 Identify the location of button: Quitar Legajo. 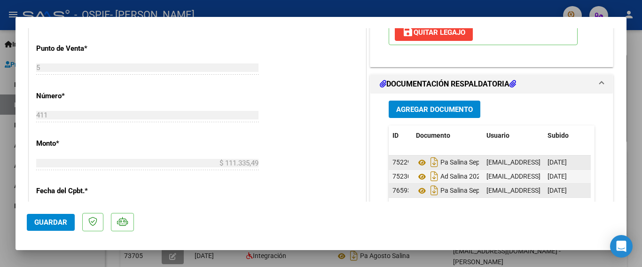
(434, 32).